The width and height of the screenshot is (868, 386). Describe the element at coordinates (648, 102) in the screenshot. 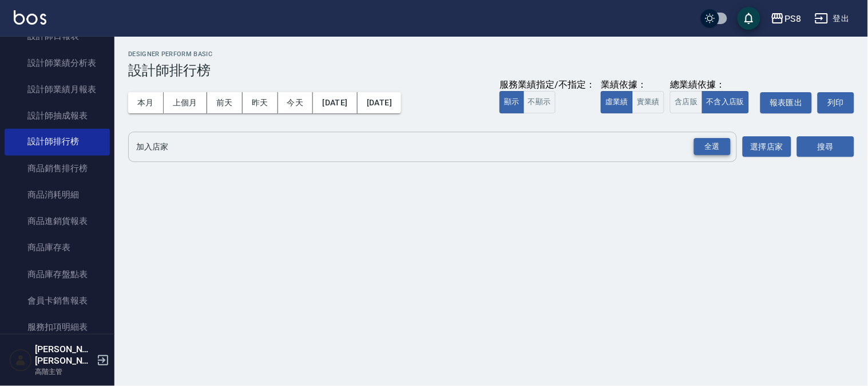

I see `button: 實業績` at that location.